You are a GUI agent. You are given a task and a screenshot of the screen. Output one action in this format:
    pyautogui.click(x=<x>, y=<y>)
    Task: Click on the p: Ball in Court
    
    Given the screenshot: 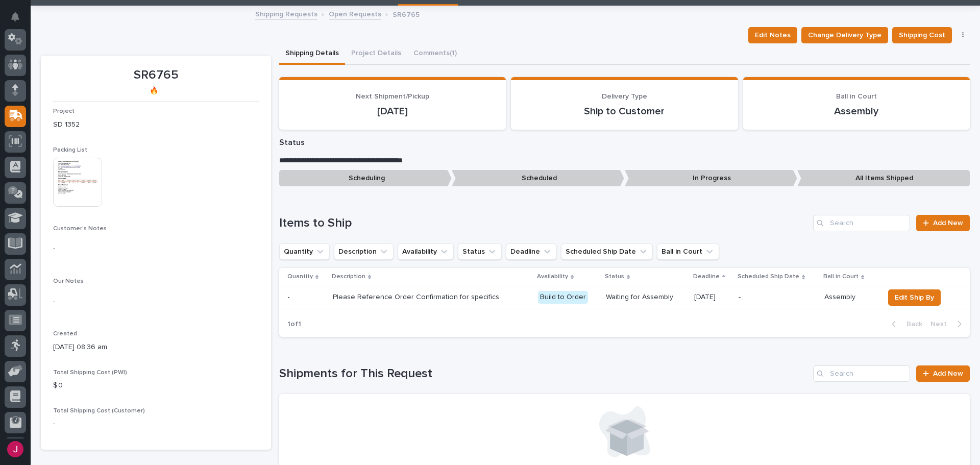 What is the action you would take?
    pyautogui.click(x=841, y=276)
    